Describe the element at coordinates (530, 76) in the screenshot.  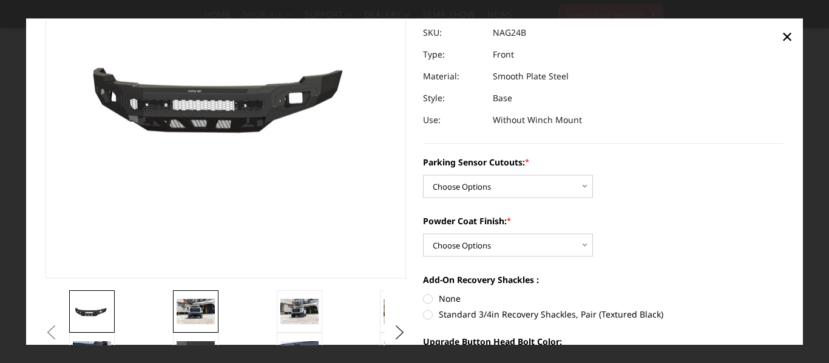
I see `dd: Smooth Plate Steel` at that location.